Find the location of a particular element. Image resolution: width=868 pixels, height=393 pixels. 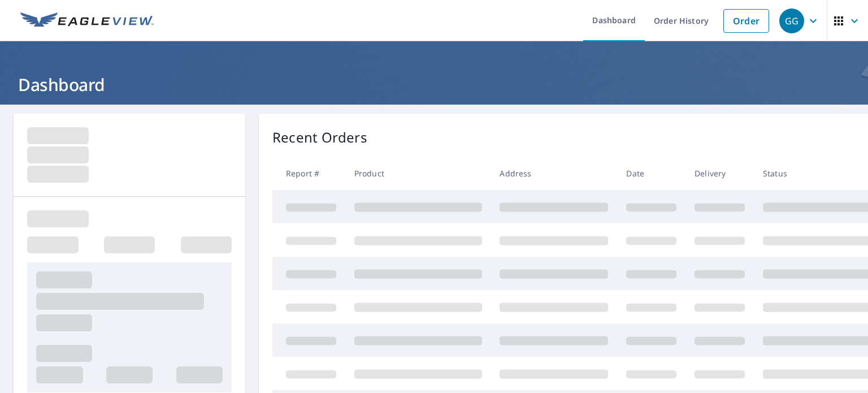

div: GG is located at coordinates (792, 21).